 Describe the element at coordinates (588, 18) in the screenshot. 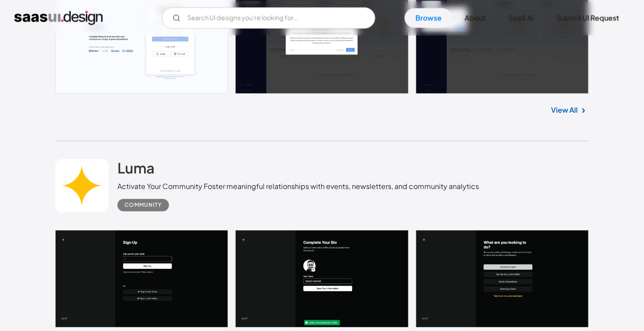

I see `a: Submit UI Request` at that location.